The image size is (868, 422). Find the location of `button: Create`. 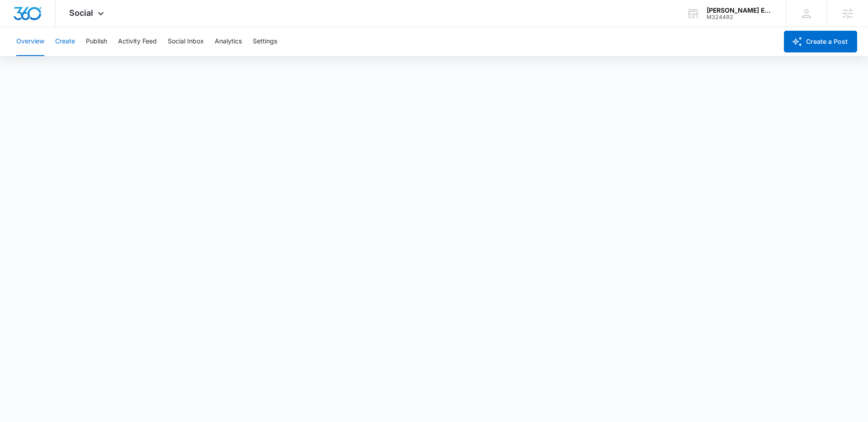

button: Create is located at coordinates (65, 41).